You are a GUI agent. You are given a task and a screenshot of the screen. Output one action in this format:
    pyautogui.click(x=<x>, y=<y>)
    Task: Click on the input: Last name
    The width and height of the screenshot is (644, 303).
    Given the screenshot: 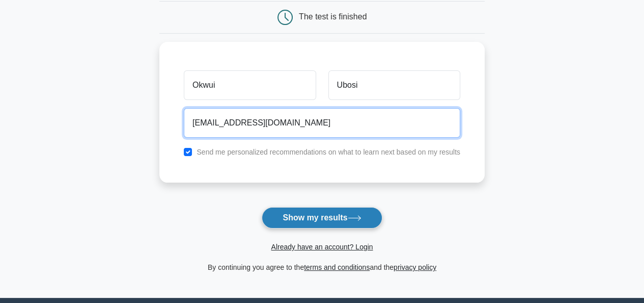 What is the action you would take?
    pyautogui.click(x=394, y=85)
    